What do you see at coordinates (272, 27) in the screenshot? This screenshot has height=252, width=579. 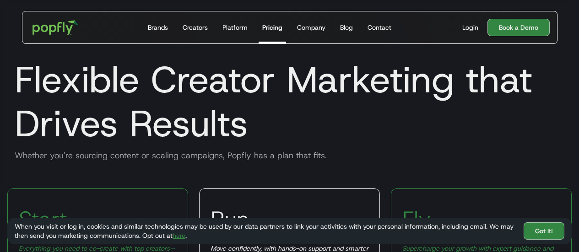 I see `div: Pricing` at bounding box center [272, 27].